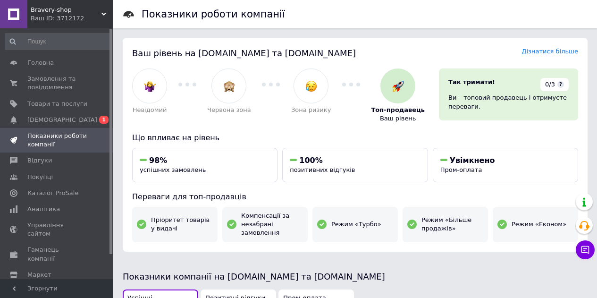 The width and height of the screenshot is (597, 298). What do you see at coordinates (175, 137) in the screenshot?
I see `span: Що впливає на рівень` at bounding box center [175, 137].